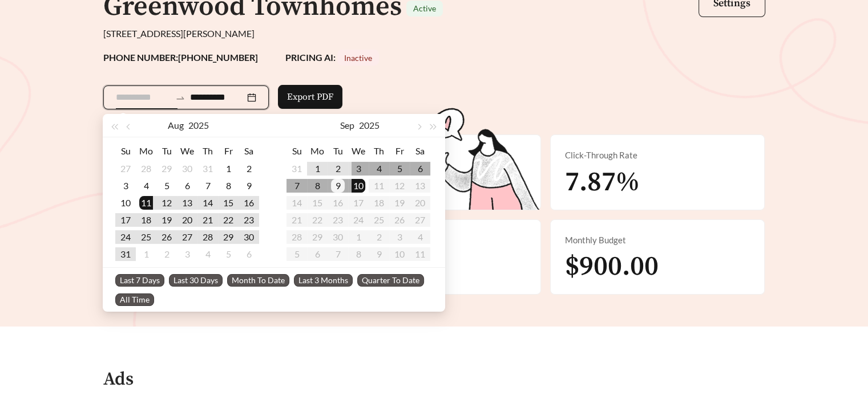 This screenshot has height=396, width=868. I want to click on td: 2025-08-31, so click(296, 169).